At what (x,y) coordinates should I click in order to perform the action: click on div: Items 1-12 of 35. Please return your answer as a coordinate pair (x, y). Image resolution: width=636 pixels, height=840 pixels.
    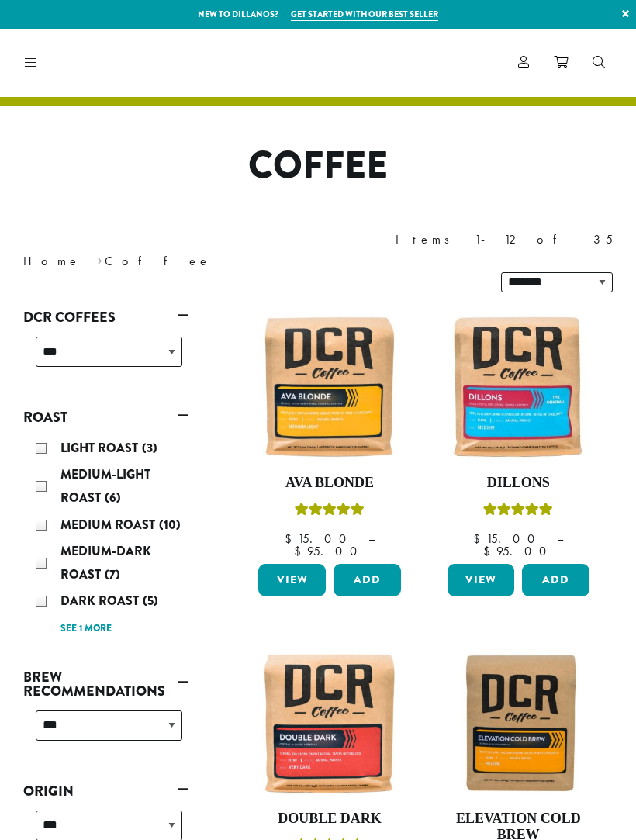
    Looking at the image, I should click on (504, 239).